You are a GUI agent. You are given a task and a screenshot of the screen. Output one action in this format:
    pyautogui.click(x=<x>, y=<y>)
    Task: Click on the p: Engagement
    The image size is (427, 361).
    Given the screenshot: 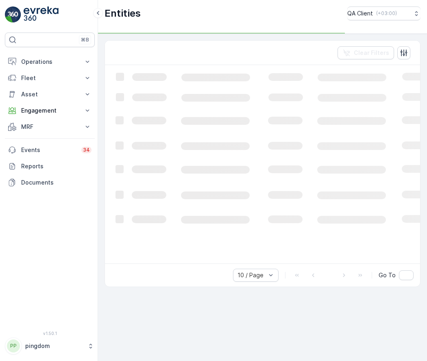 What is the action you would take?
    pyautogui.click(x=50, y=111)
    